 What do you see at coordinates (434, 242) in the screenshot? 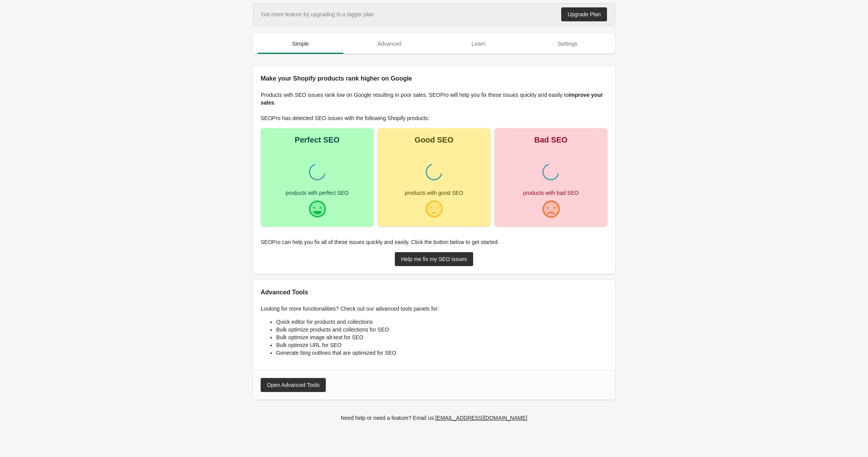
I see `p: SEOPro can help you fix all of these issues quickly and easily. Click the button below to get sta...` at bounding box center [434, 242].